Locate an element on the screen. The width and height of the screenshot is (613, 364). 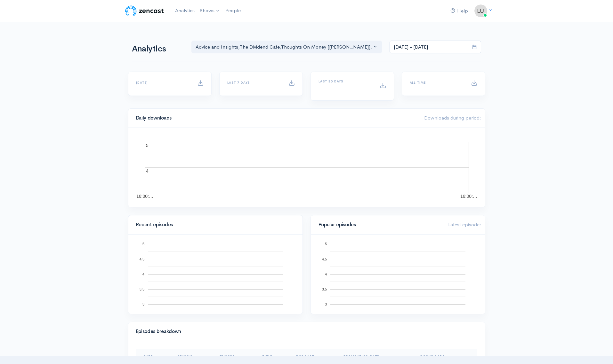
h4: Recent episodes is located at coordinates (213, 225).